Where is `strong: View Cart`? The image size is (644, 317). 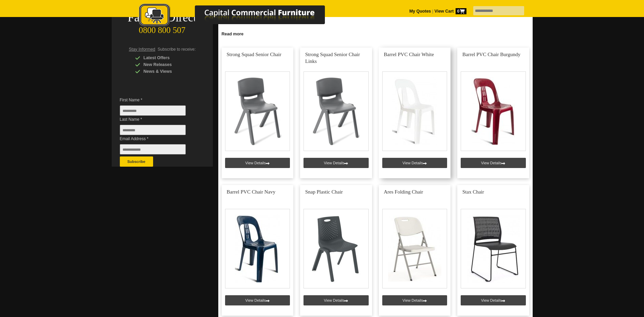 strong: View Cart is located at coordinates (451, 11).